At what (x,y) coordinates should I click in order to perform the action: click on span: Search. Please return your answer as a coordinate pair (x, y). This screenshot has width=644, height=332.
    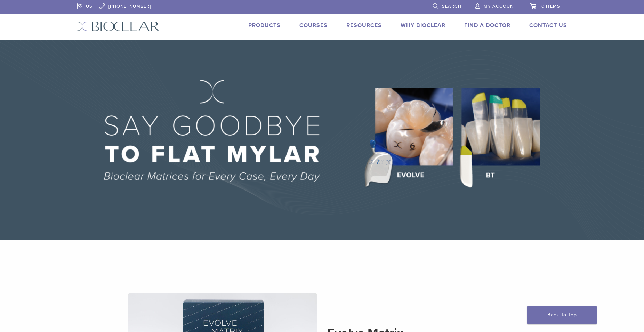
    Looking at the image, I should click on (452, 6).